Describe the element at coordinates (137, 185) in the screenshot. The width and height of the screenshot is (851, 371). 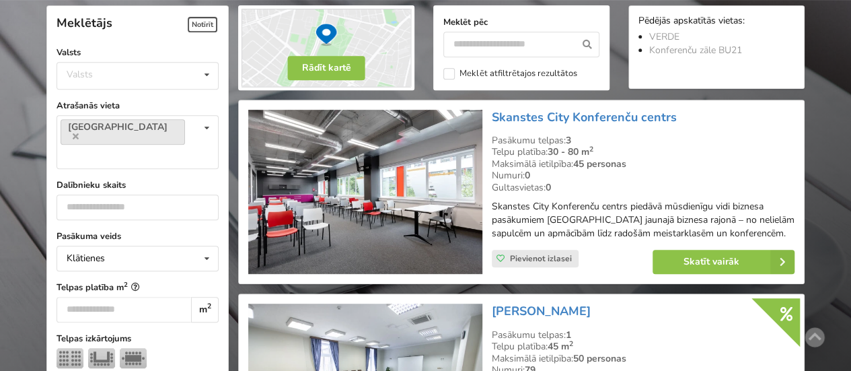
I see `label: Dalībnieku skaits` at that location.